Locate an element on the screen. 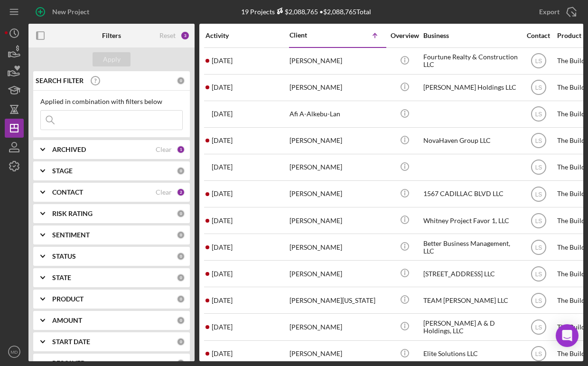 Image resolution: width=588 pixels, height=366 pixels. div: Export is located at coordinates (548, 12).